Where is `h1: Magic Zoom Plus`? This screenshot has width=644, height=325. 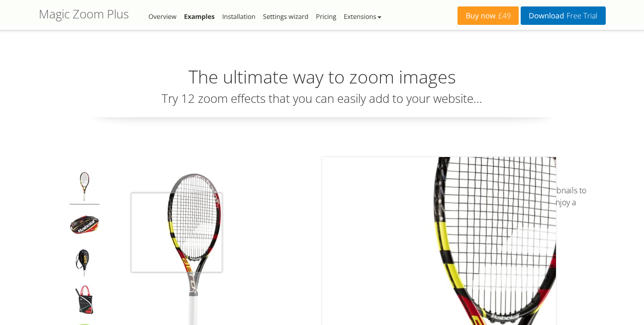 h1: Magic Zoom Plus is located at coordinates (84, 14).